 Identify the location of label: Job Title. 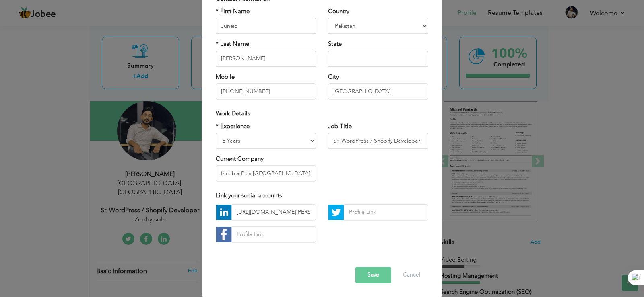
(340, 126).